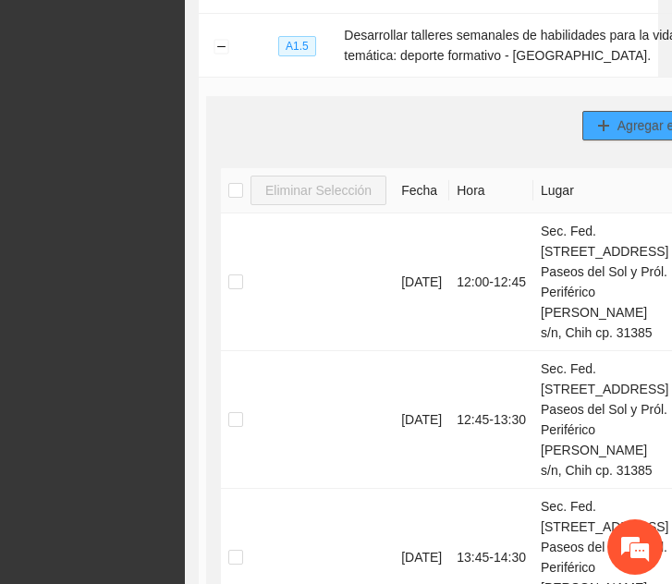 The width and height of the screenshot is (672, 584). Describe the element at coordinates (421, 190) in the screenshot. I see `th: Fecha` at that location.